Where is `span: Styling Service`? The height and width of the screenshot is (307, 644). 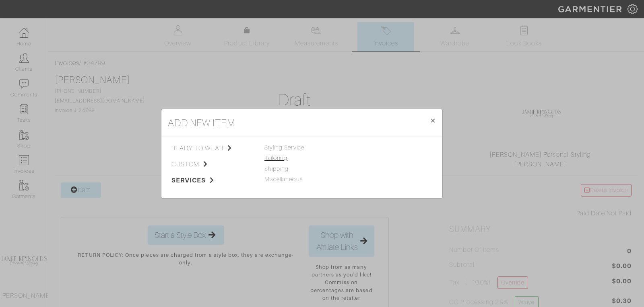
span: Styling Service is located at coordinates (284, 148).